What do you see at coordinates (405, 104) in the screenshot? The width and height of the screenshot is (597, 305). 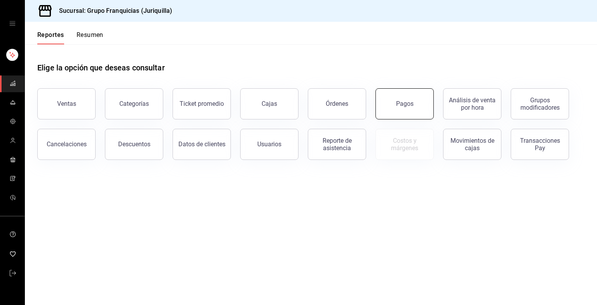 I see `button: Pagos` at bounding box center [405, 104].